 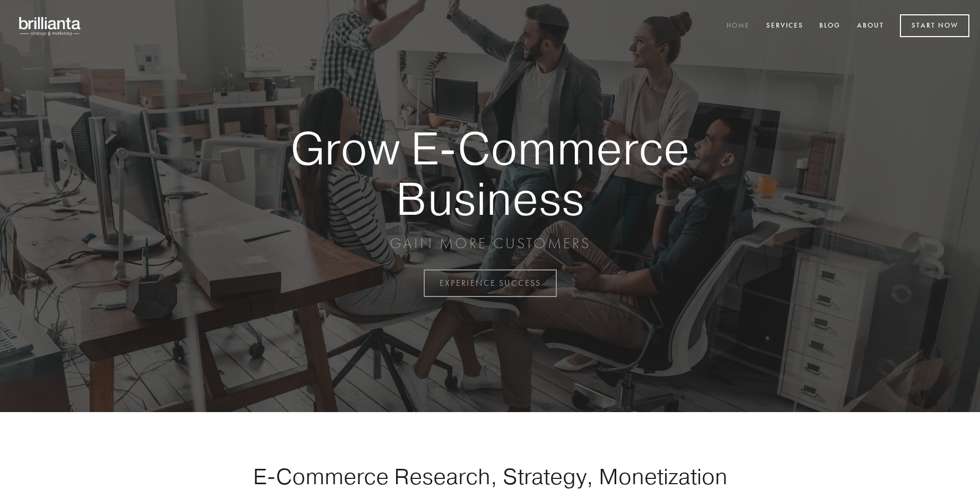 What do you see at coordinates (785, 26) in the screenshot?
I see `a: Services` at bounding box center [785, 26].